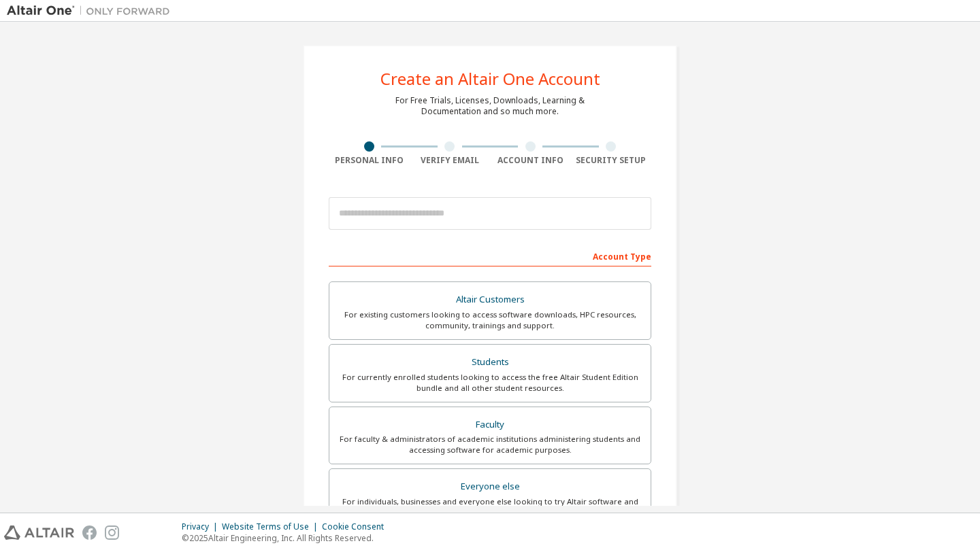 The image size is (980, 552). Describe the element at coordinates (490, 106) in the screenshot. I see `div: For Free Trials, Licenses, Downloads, Learning & Documentation and so much more.` at that location.